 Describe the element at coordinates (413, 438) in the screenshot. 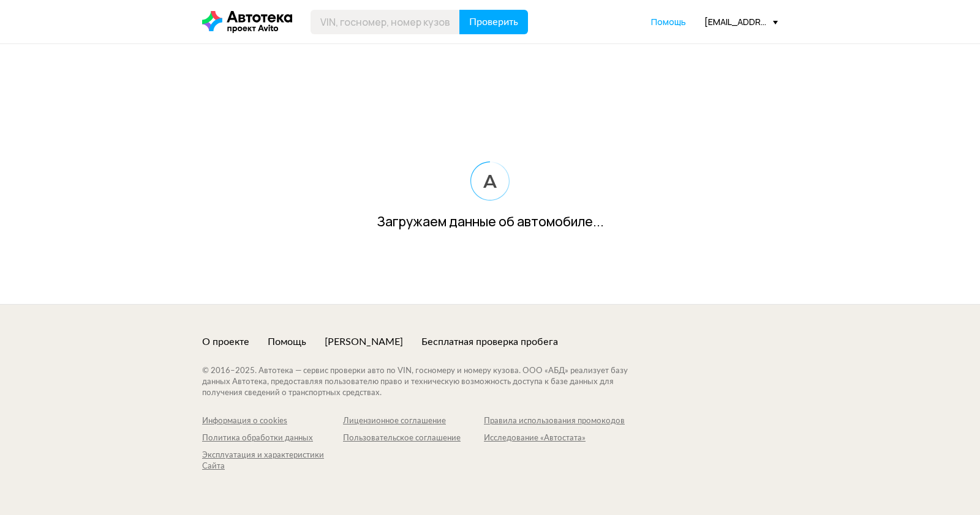

I see `div: Пользовательское соглашение` at that location.